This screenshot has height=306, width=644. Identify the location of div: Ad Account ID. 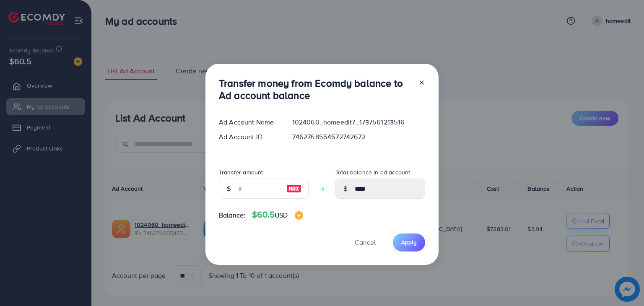
(249, 136).